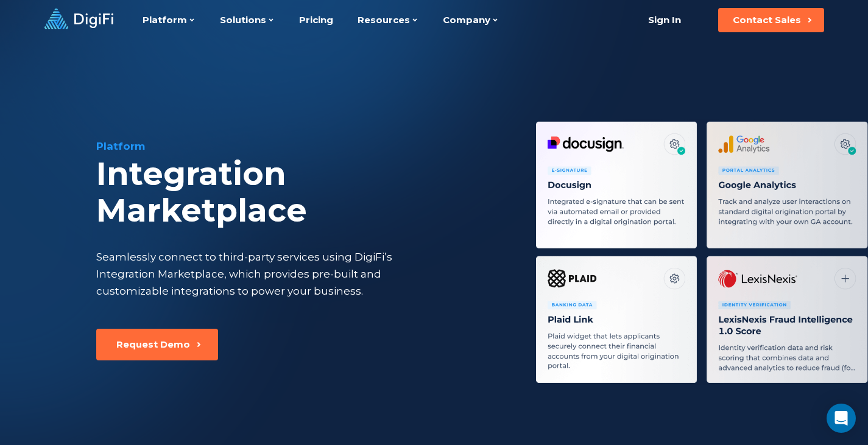 The image size is (868, 445). Describe the element at coordinates (301, 193) in the screenshot. I see `div: Integration Marketplace` at that location.